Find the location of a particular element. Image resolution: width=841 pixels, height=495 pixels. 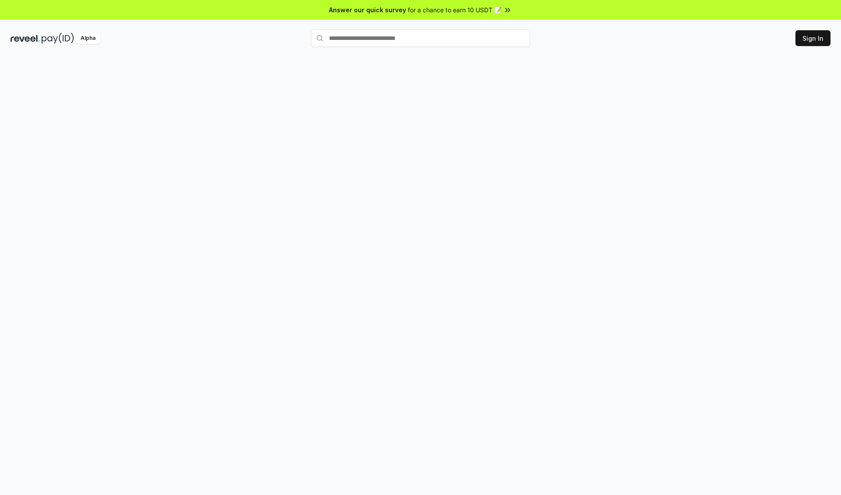

span: Answer our quick survey is located at coordinates (368, 10).